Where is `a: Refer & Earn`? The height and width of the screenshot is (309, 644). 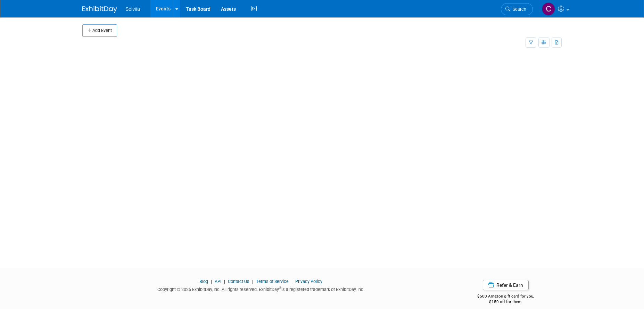
a: Refer & Earn is located at coordinates (506, 285).